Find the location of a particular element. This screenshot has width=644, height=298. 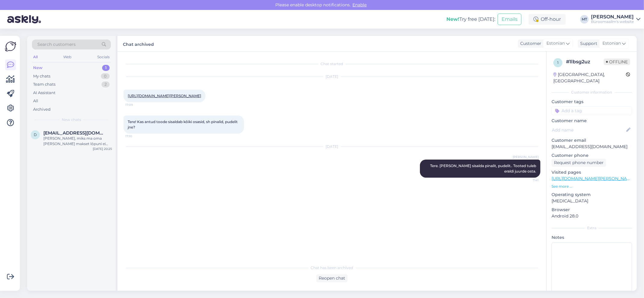

div: Customer is located at coordinates (530, 43).